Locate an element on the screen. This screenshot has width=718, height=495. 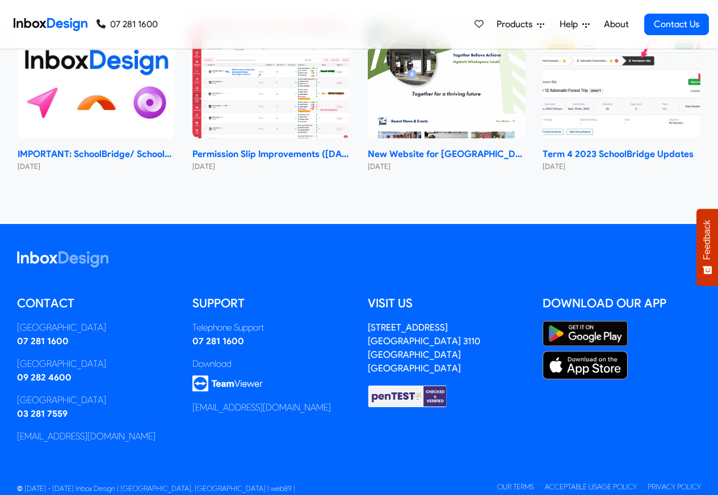
span: Feedback is located at coordinates (707, 240).